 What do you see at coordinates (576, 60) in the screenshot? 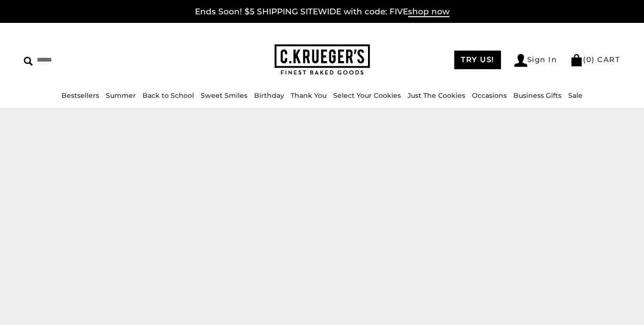
I see `img: Bag` at bounding box center [576, 60].